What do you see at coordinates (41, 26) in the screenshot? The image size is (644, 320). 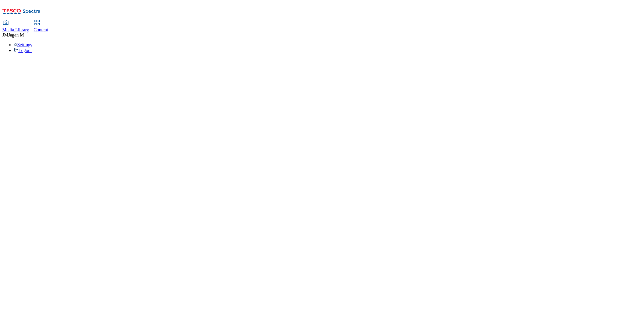 I see `a: Content` at bounding box center [41, 26].